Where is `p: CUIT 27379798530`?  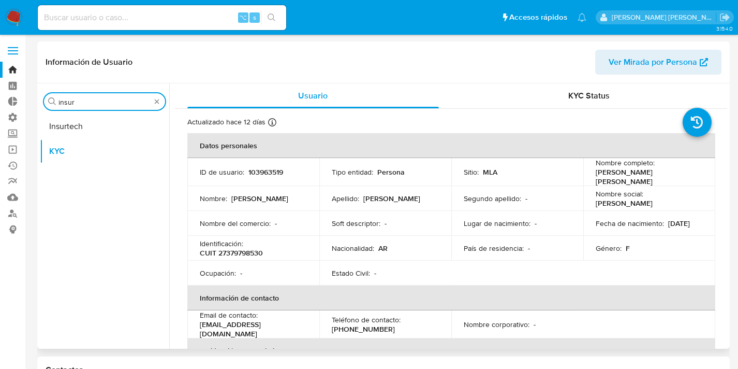
p: CUIT 27379798530 is located at coordinates (231, 253).